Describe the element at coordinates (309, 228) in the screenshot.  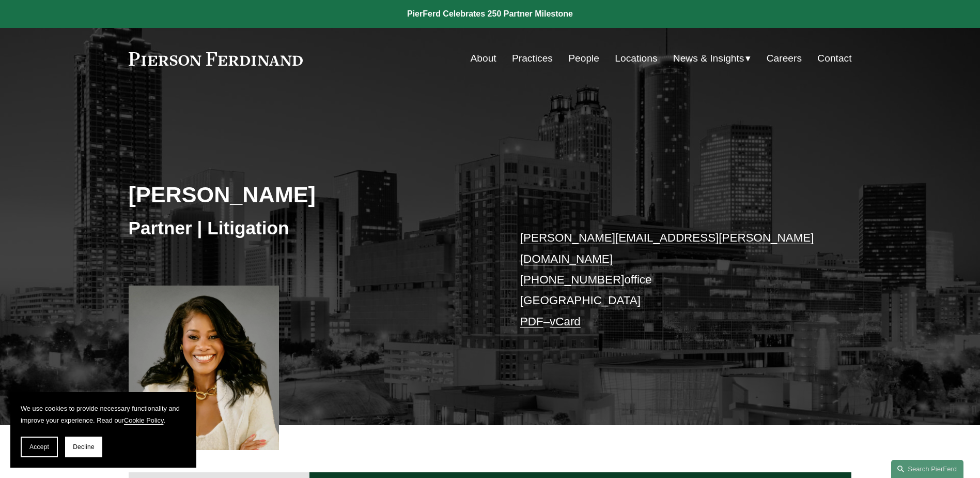
I see `h3: Partner | Litigation` at that location.